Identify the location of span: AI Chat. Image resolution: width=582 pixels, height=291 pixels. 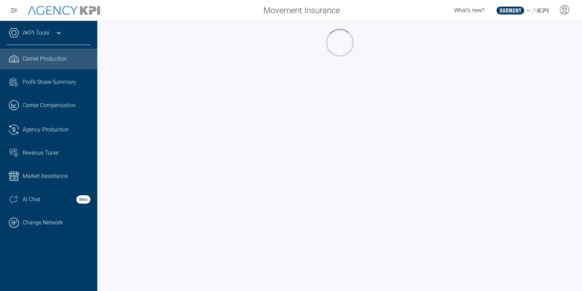
(31, 200).